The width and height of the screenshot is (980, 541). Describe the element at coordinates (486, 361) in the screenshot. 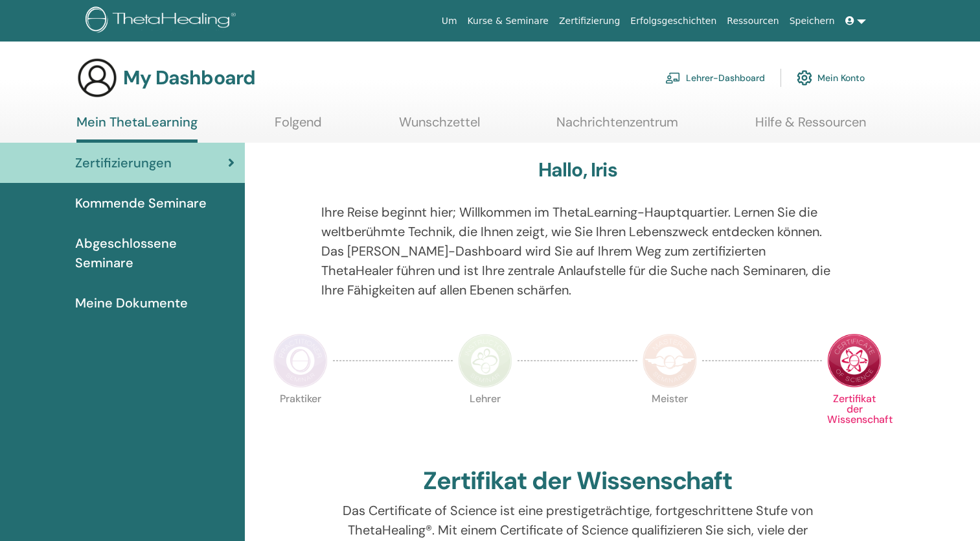

I see `img: Instructor` at that location.